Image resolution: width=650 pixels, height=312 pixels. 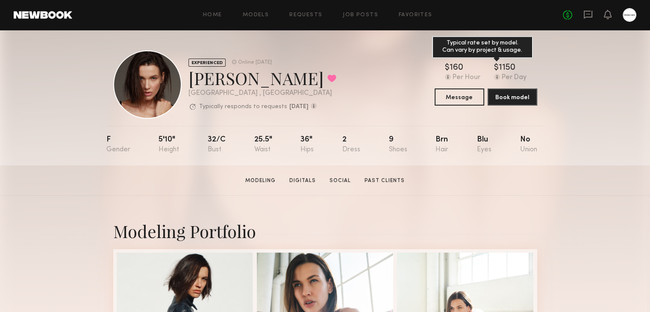 I want to click on div: Per Day, so click(x=514, y=78).